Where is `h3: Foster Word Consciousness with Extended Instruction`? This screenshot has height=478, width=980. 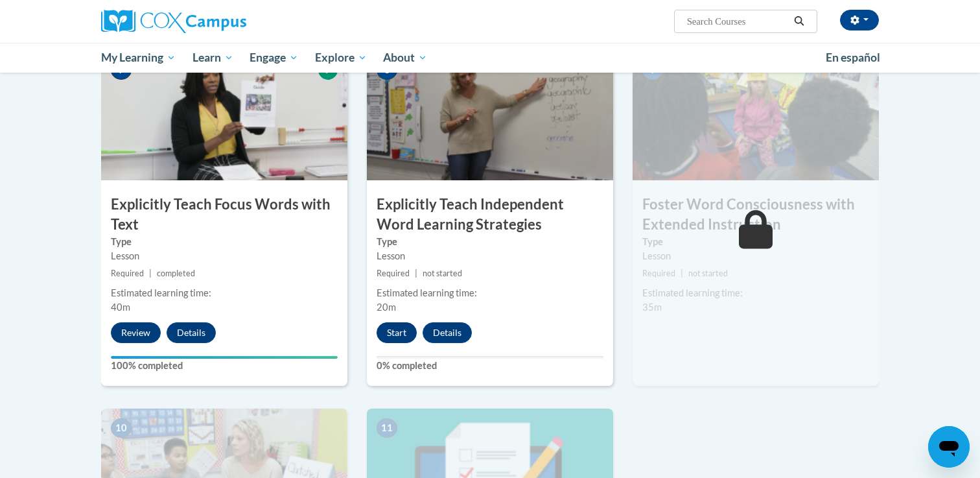 h3: Foster Word Consciousness with Extended Instruction is located at coordinates (756, 214).